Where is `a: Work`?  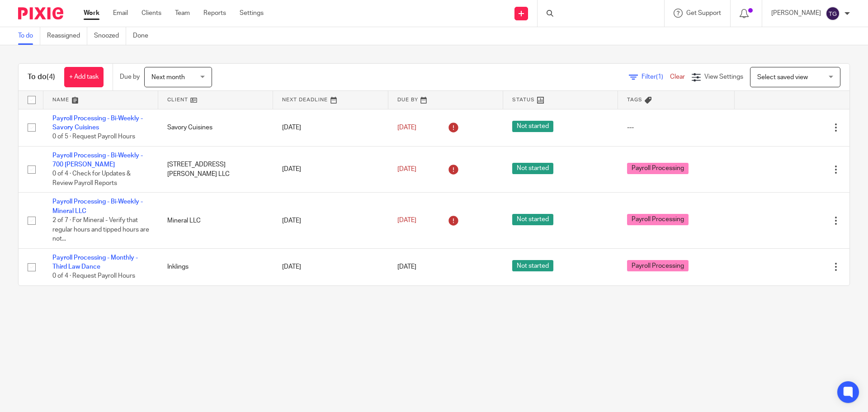 a: Work is located at coordinates (91, 13).